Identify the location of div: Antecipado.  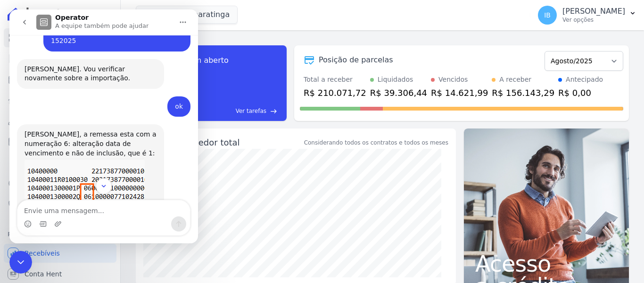
(584, 79).